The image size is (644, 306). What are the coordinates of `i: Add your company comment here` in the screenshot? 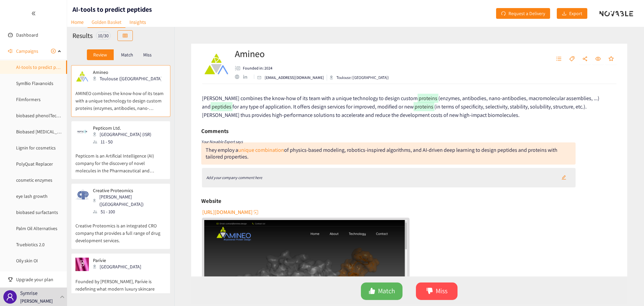 It's located at (234, 177).